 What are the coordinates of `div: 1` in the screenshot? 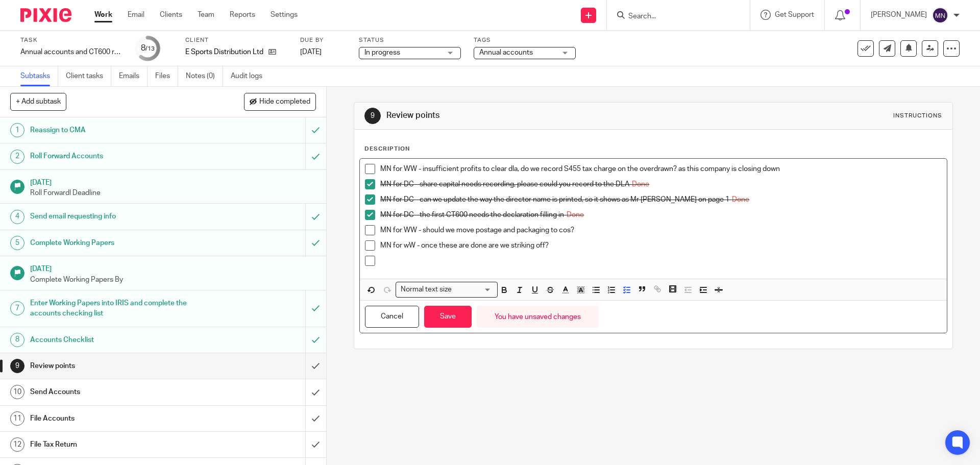 It's located at (18, 130).